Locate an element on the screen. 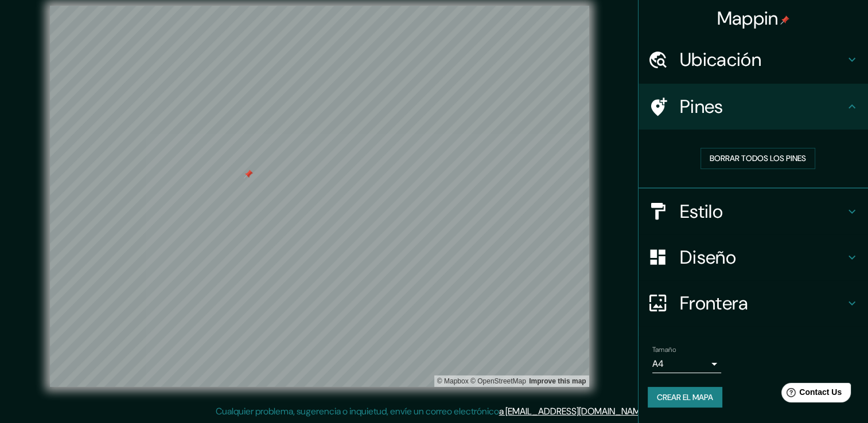 Image resolution: width=868 pixels, height=423 pixels. h4: Pines is located at coordinates (763, 107).